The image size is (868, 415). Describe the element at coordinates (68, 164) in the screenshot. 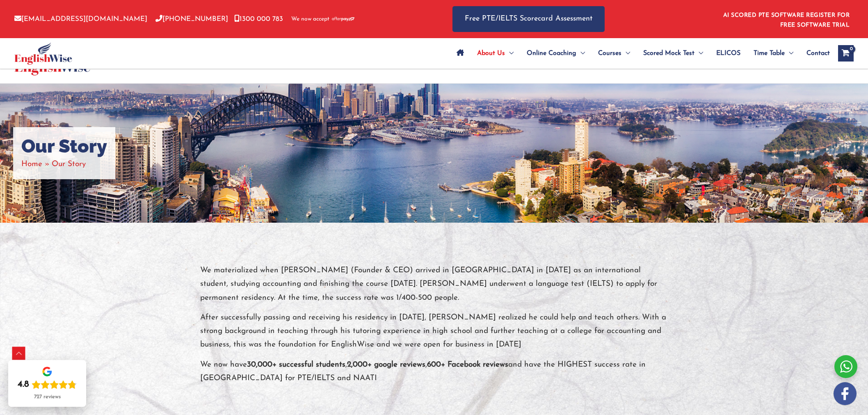

I see `span: Our Story` at that location.